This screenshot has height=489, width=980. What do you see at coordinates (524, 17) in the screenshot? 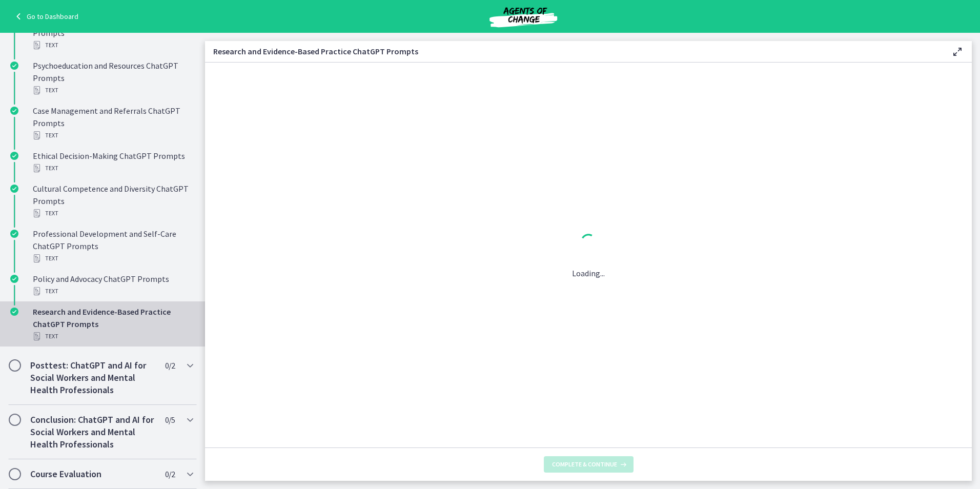
I see `img: Agents of Change` at bounding box center [524, 17].